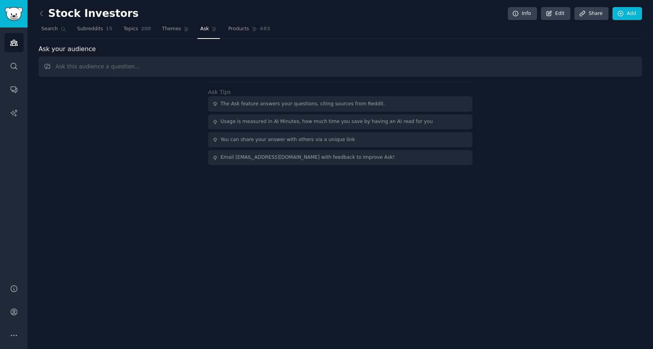  What do you see at coordinates (109, 29) in the screenshot?
I see `span: 15` at bounding box center [109, 29].